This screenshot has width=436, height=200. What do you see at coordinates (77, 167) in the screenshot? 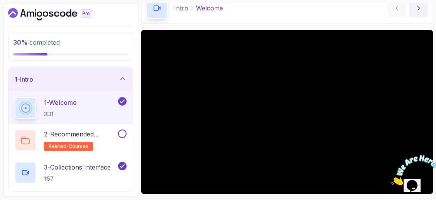
I see `p: 3 - Collections Interface` at bounding box center [77, 167].